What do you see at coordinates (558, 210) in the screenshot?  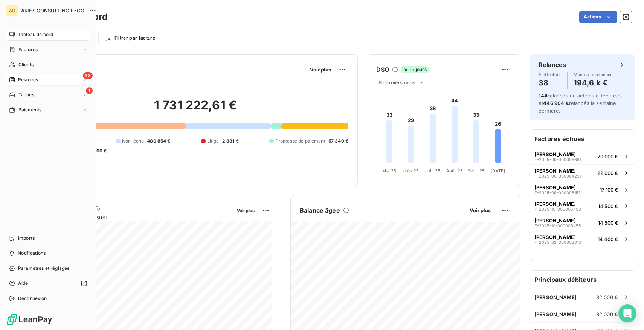 I see `span: F-2025-10-000006453` at bounding box center [558, 210].